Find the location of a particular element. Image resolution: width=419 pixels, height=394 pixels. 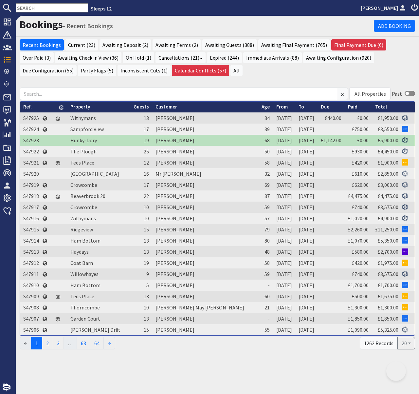

td: 60 is located at coordinates (266, 296).